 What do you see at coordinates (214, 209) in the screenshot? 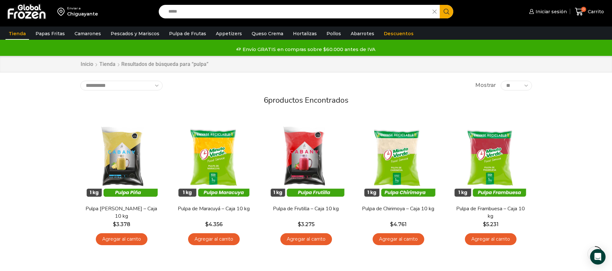
I see `a: Pulpa de Maracuyá – Caja 10 kg` at bounding box center [214, 209].